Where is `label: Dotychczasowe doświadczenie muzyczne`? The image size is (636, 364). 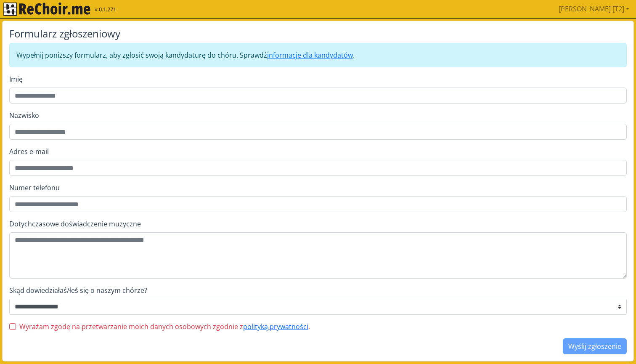 label: Dotychczasowe doświadczenie muzyczne is located at coordinates (318, 224).